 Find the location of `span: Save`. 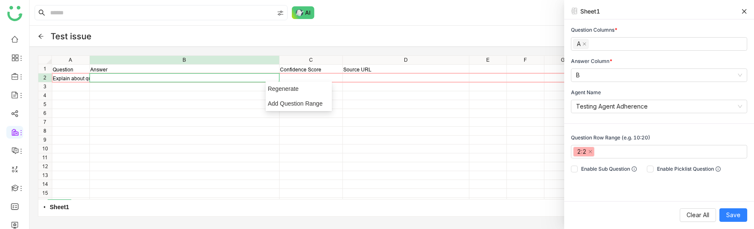

span: Save is located at coordinates (733, 215).